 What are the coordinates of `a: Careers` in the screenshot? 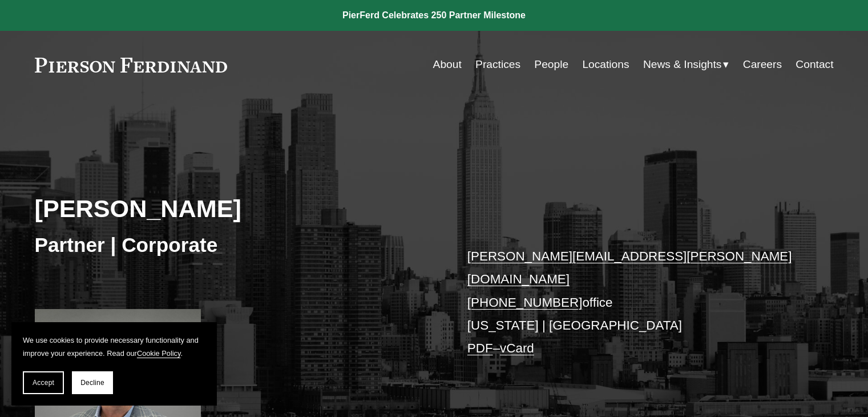 It's located at (763, 65).